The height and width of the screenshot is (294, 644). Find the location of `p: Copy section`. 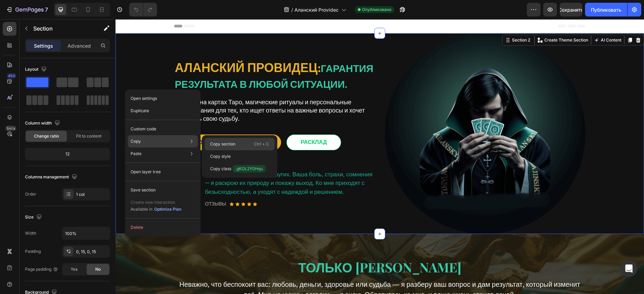

p: Copy section is located at coordinates (223, 144).